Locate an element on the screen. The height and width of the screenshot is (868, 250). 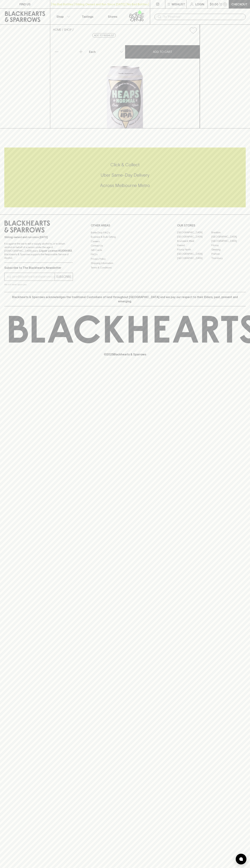
p: SUBSCRIBE is located at coordinates (64, 277).